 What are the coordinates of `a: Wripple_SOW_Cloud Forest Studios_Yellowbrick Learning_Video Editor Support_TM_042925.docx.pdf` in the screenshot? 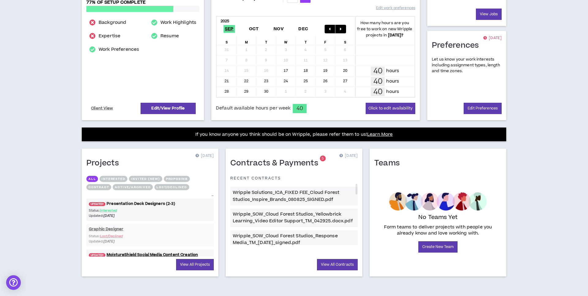 It's located at (294, 218).